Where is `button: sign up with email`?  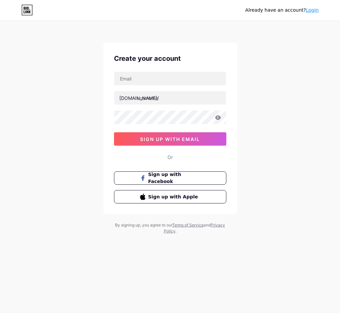
button: sign up with email is located at coordinates (170, 139).